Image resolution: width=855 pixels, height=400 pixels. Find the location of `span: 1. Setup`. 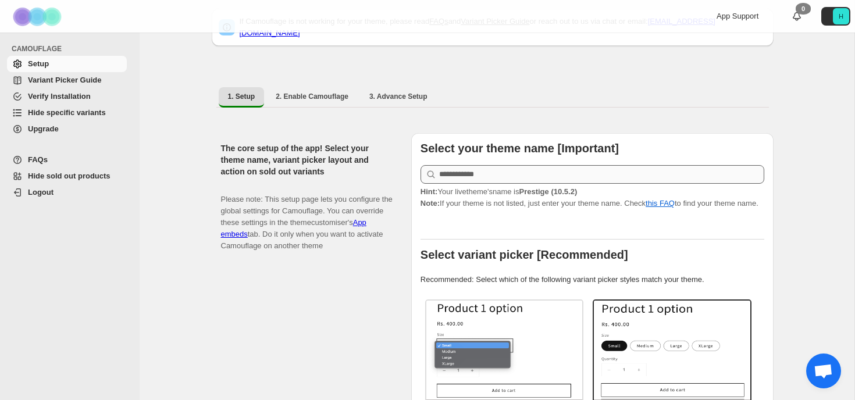

span: 1. Setup is located at coordinates (241, 97).